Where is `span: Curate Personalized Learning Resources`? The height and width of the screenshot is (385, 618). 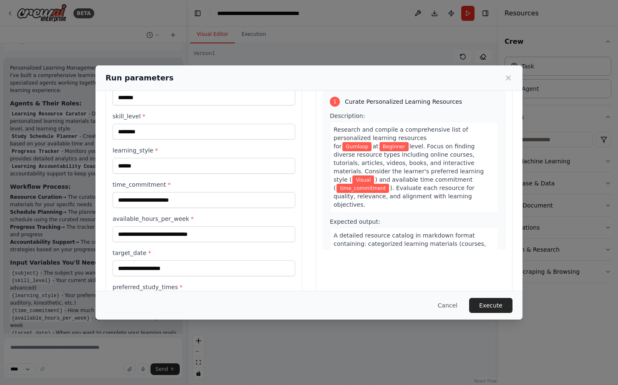
span: Curate Personalized Learning Resources is located at coordinates (403, 102).